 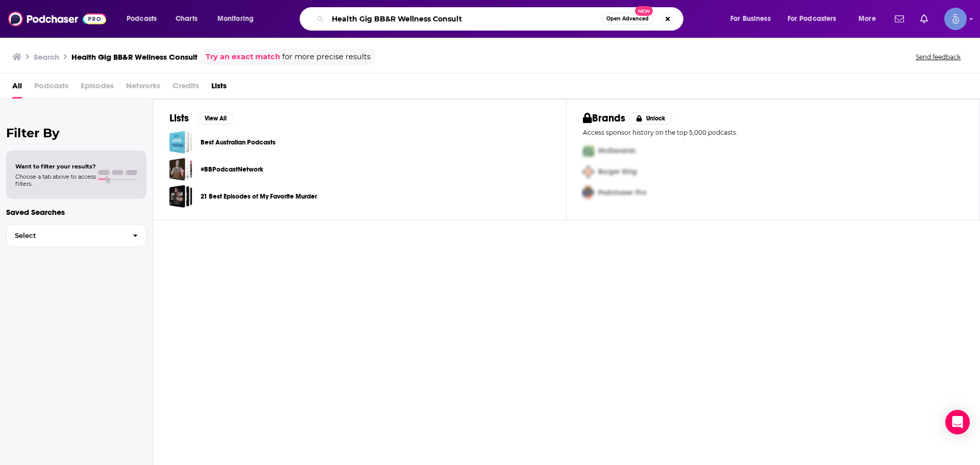 I want to click on span: For Business, so click(x=750, y=19).